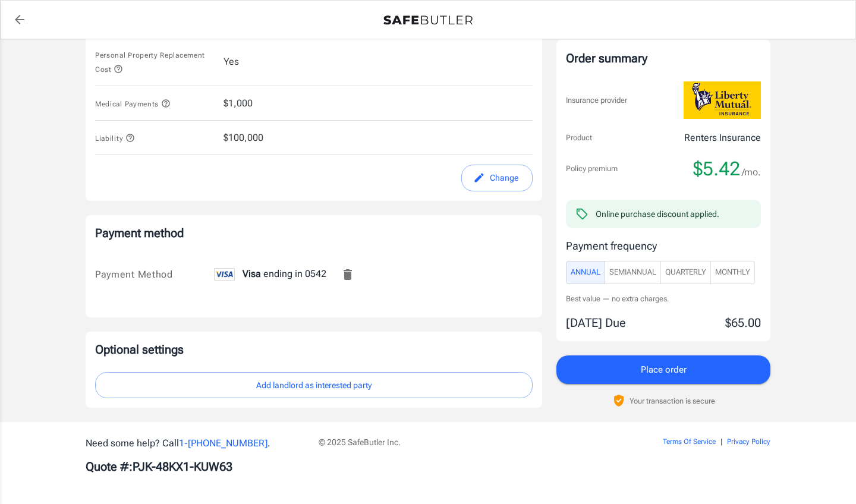 The image size is (856, 504). Describe the element at coordinates (115, 139) in the screenshot. I see `span: Liability` at that location.